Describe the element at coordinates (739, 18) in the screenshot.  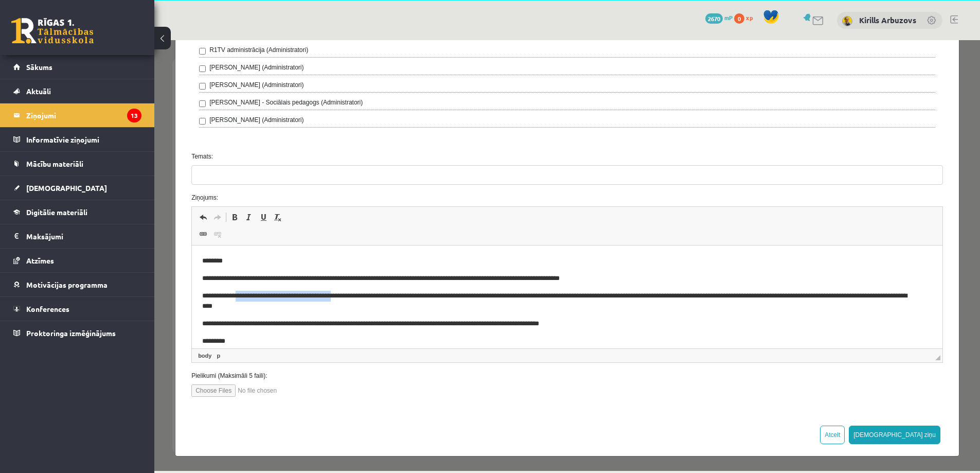
I see `span: 0` at that location.